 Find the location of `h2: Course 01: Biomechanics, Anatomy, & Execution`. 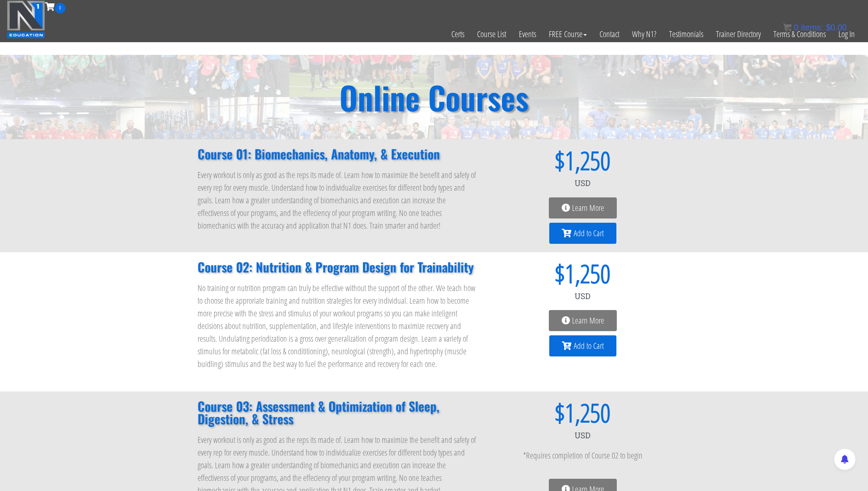

h2: Course 01: Biomechanics, Anatomy, & Execution is located at coordinates (338, 154).